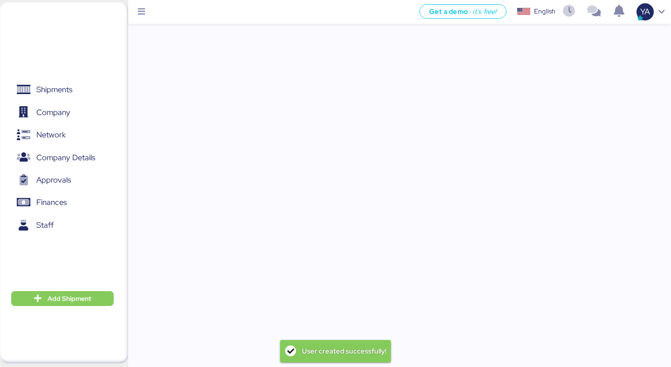  I want to click on button: Add Shipment, so click(62, 299).